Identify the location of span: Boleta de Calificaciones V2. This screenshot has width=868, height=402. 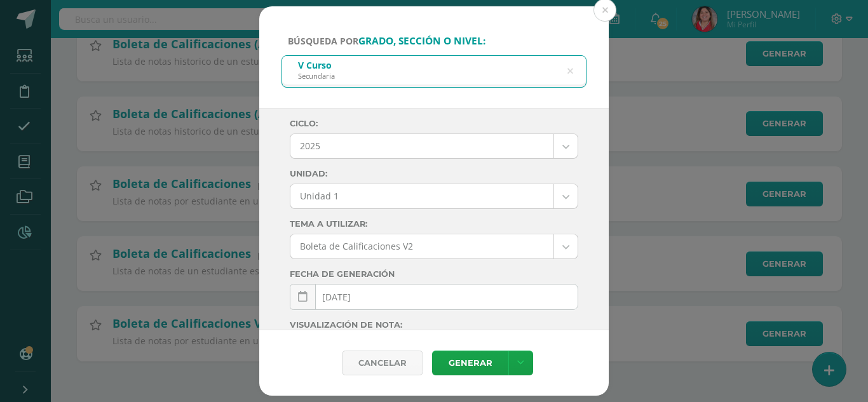
(421, 246).